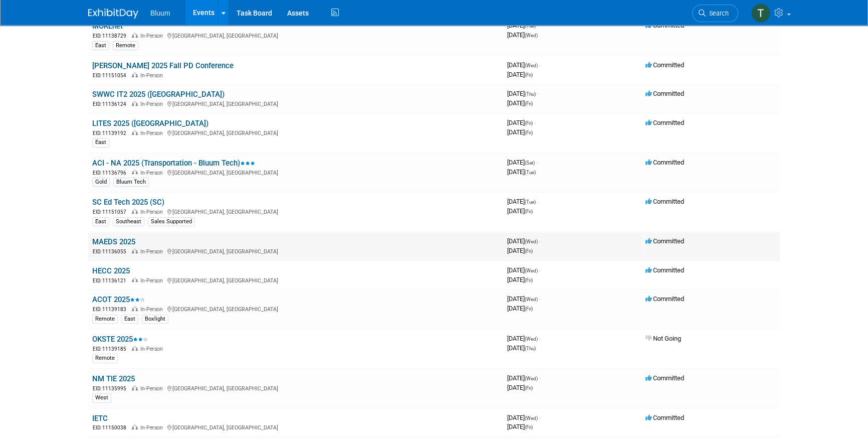 Image resolution: width=868 pixels, height=439 pixels. I want to click on img: Taylor Bradley, so click(760, 13).